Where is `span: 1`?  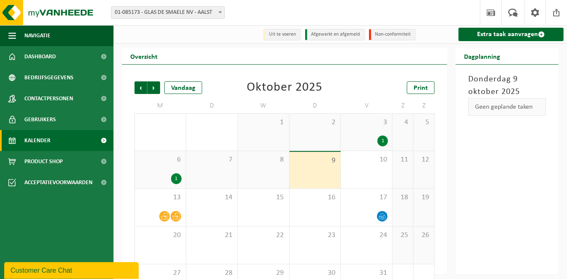
span: 1 is located at coordinates (263, 123).